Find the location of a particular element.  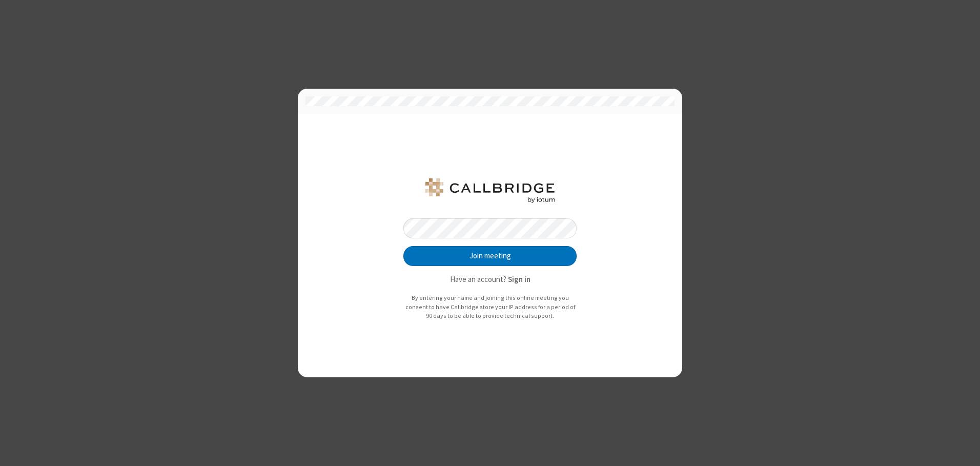

img: QA Selenium DO NOT DELETE OR CHANGE is located at coordinates (490, 190).